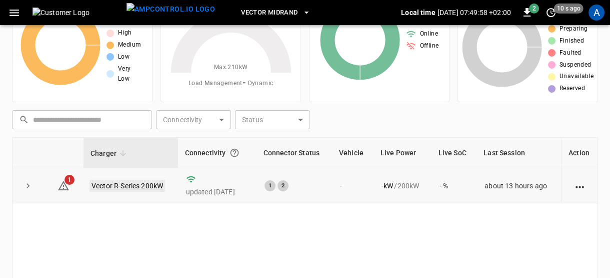 The image size is (610, 278). What do you see at coordinates (571, 53) in the screenshot?
I see `span: Faulted` at bounding box center [571, 53].